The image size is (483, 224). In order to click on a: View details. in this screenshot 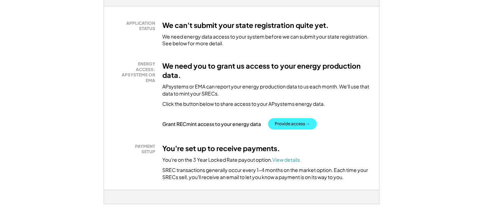, I will do `click(287, 159)`.